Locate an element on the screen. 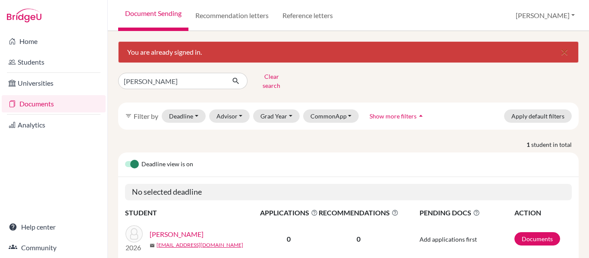  button: CommonApp is located at coordinates (331, 116).